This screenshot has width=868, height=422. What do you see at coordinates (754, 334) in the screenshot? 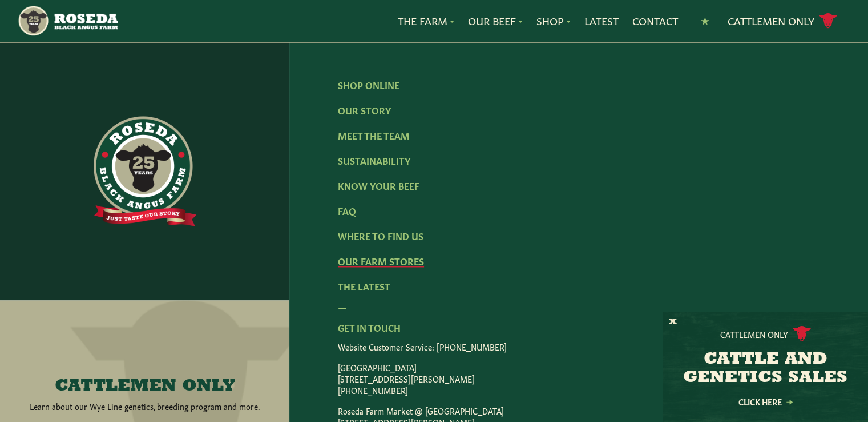
I see `p: Cattlemen Only` at bounding box center [754, 334].